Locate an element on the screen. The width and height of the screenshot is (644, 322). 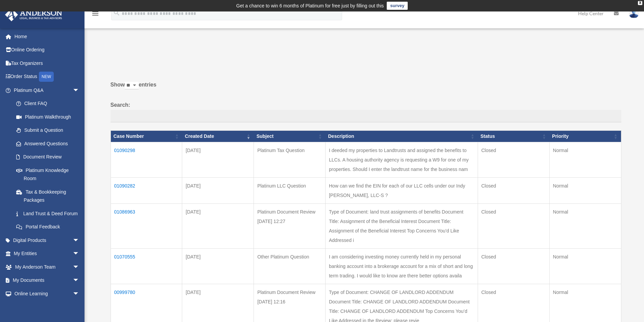
a: menu is located at coordinates (95, 15).